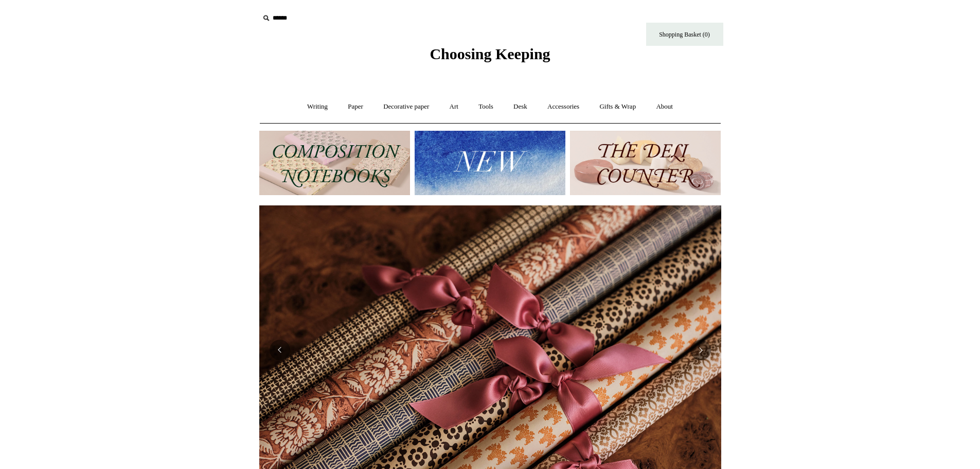  I want to click on a: Gifts & Wrap, so click(617, 107).